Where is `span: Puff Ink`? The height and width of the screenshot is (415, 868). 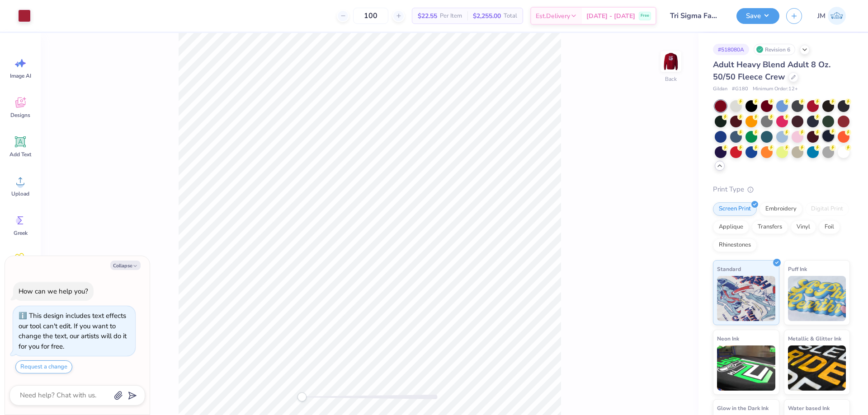 span: Puff Ink is located at coordinates (797, 269).